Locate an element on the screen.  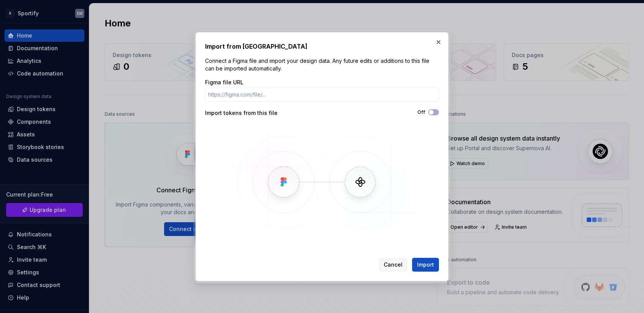
label: Figma file URL is located at coordinates (225, 83).